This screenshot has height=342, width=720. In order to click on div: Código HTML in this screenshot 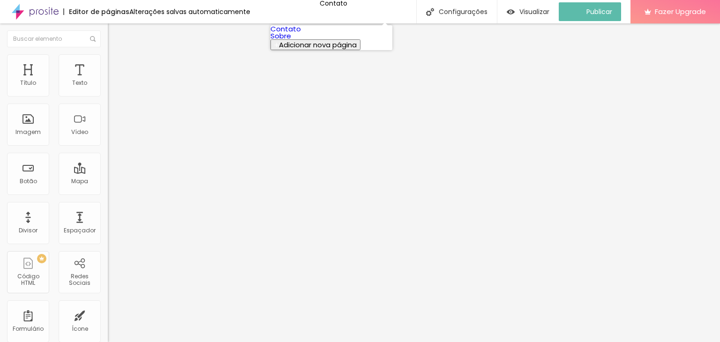, I will do `click(28, 280)`.